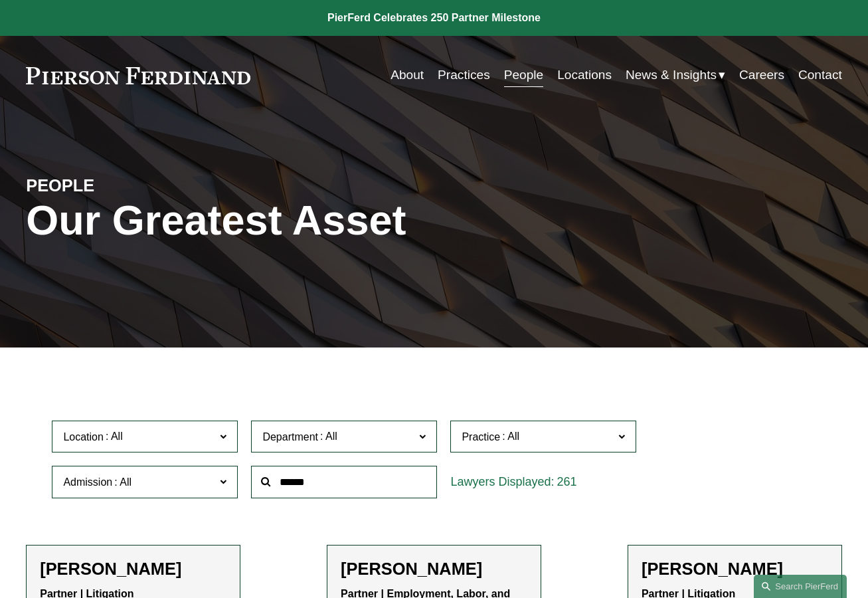 The width and height of the screenshot is (868, 598). What do you see at coordinates (675, 75) in the screenshot?
I see `a: folder dropdown` at bounding box center [675, 75].